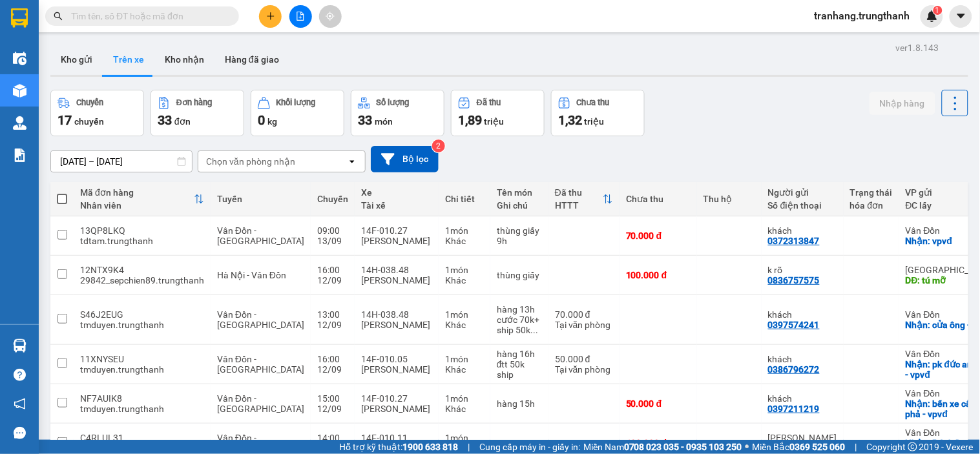 The width and height of the screenshot is (980, 454). I want to click on div: Mã đơn hàng, so click(137, 192).